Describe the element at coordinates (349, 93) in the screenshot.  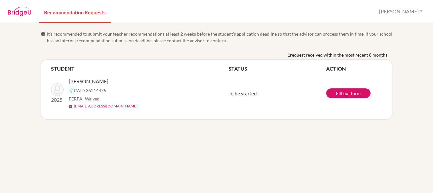
I see `a: Fill out form` at that location.